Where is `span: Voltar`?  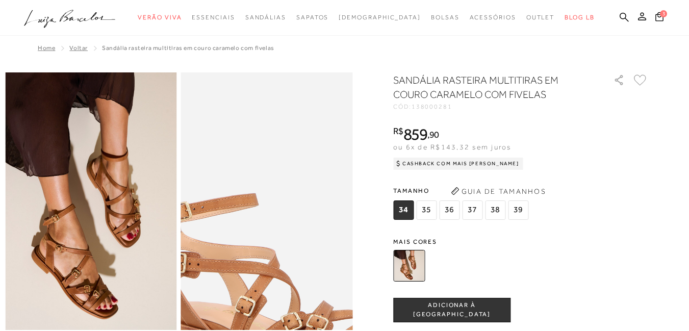 span: Voltar is located at coordinates (78, 48).